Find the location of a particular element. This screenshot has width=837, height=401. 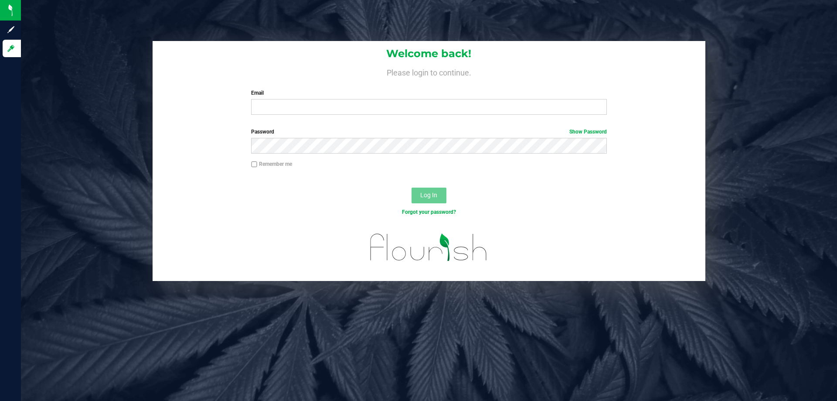

a: Show Password is located at coordinates (588, 132).